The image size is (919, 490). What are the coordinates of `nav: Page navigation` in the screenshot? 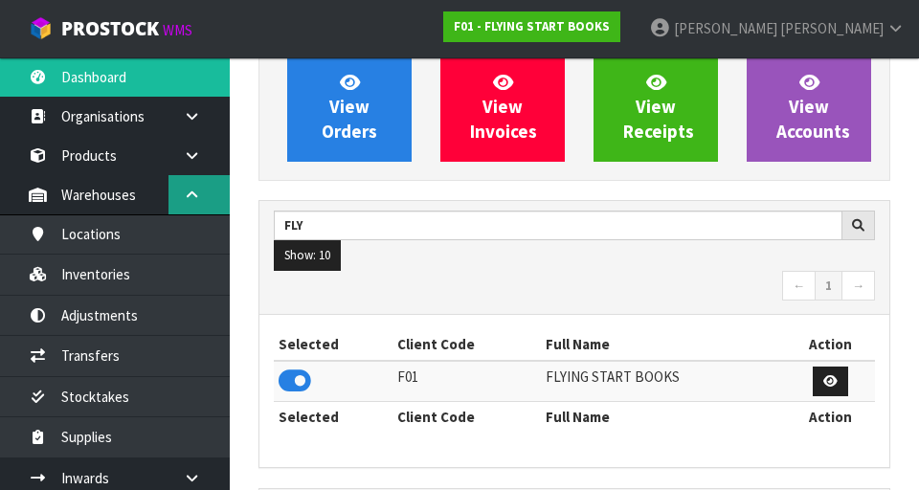 It's located at (574, 287).